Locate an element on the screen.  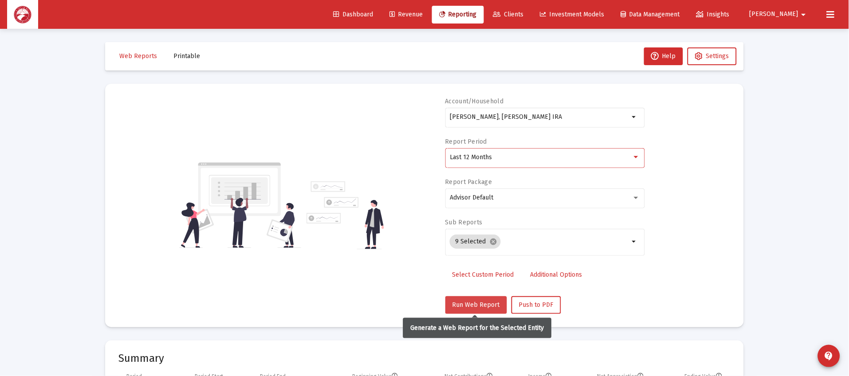
span: Select Custom Period is located at coordinates (483, 274).